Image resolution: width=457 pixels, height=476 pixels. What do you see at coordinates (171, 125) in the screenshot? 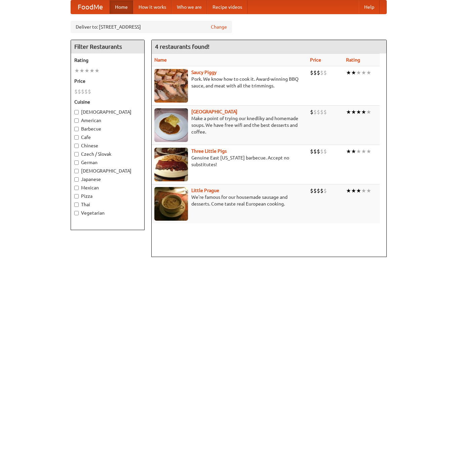
I see `img: czechpoint.jpg` at bounding box center [171, 125].